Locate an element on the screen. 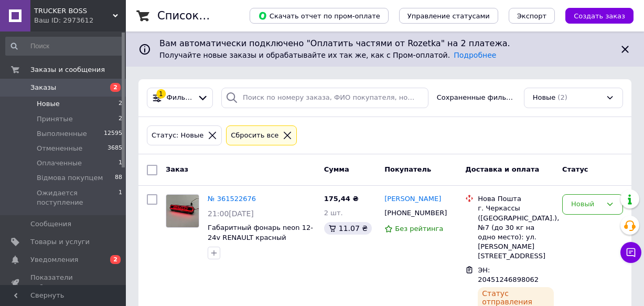  span: Показатели работы компании is located at coordinates (64, 283).